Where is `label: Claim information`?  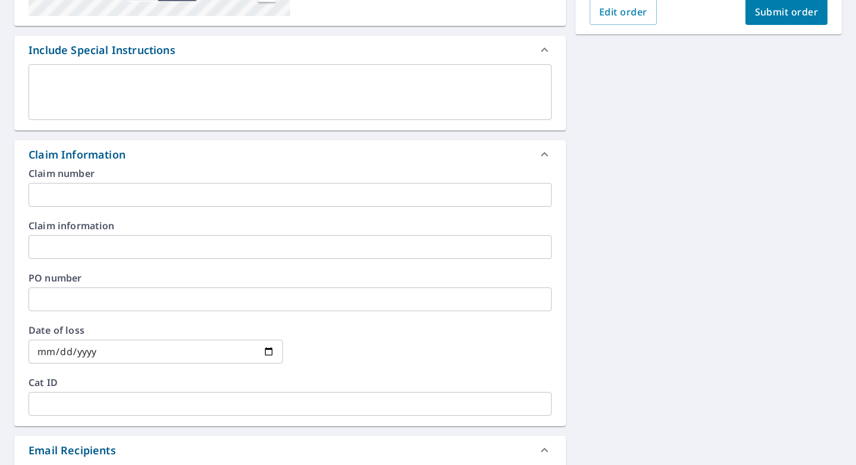 label: Claim information is located at coordinates (290, 226).